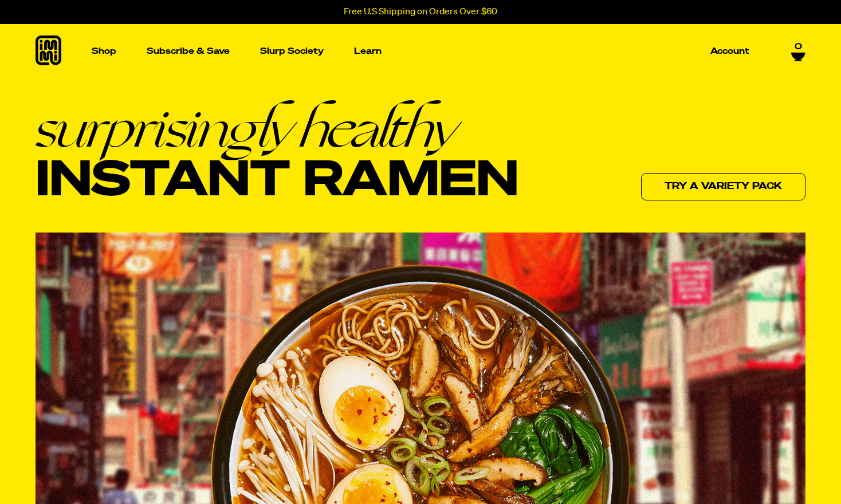  What do you see at coordinates (368, 51) in the screenshot?
I see `a: Learn` at bounding box center [368, 51].